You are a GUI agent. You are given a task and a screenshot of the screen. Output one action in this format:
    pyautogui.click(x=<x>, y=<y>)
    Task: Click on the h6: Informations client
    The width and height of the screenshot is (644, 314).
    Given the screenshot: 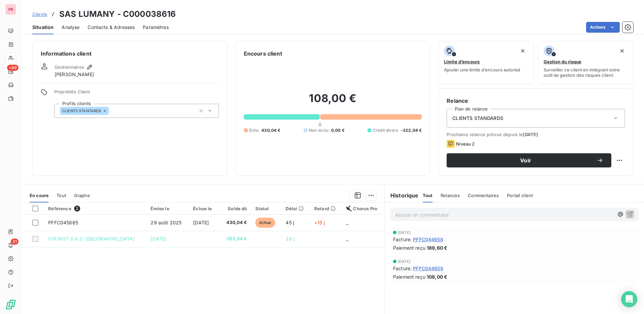 What is the action you would take?
    pyautogui.click(x=130, y=53)
    